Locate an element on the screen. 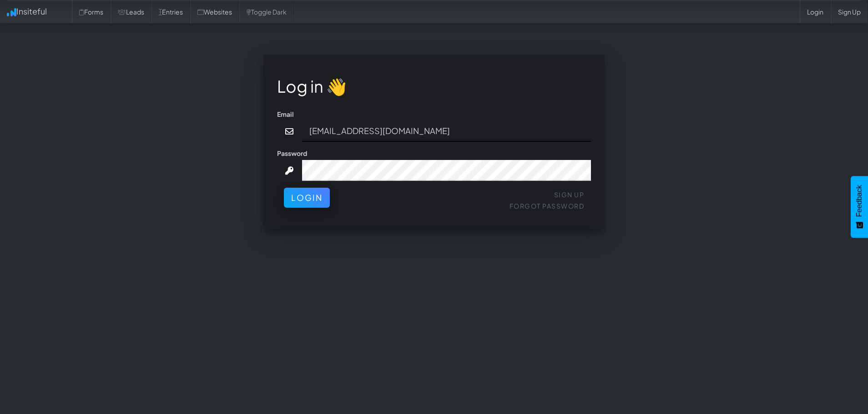 This screenshot has width=868, height=414. a: Forgot Password is located at coordinates (547, 206).